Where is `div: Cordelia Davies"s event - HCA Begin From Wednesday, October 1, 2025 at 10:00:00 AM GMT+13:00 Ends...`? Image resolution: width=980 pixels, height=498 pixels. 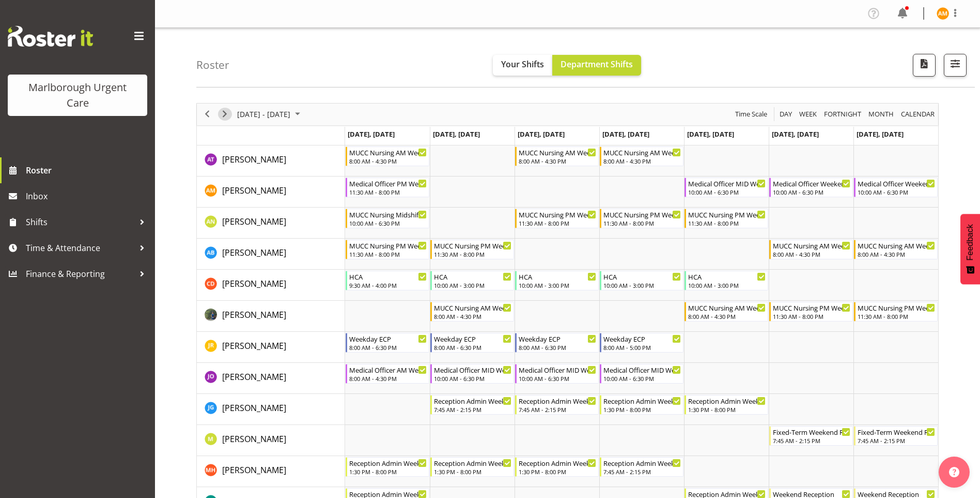 div: Cordelia Davies"s event - HCA Begin From Wednesday, October 1, 2025 at 10:00:00 AM GMT+13:00 Ends... is located at coordinates (557, 280).